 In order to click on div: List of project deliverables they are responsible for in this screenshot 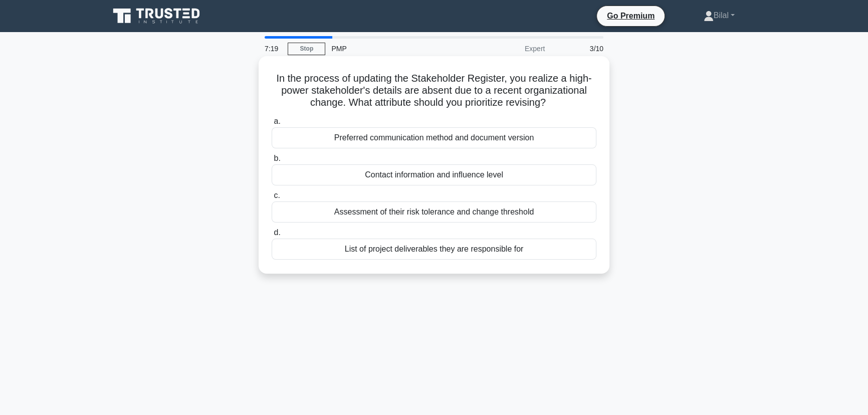, I will do `click(434, 249)`.